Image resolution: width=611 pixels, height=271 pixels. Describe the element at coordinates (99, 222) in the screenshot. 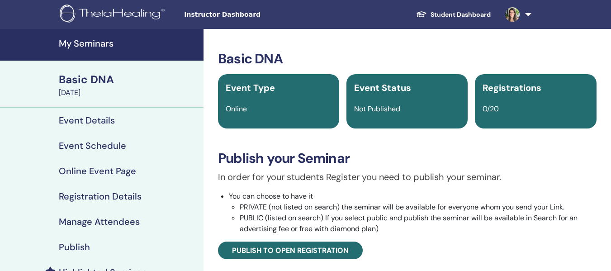

I see `h4: Manage Attendees` at that location.